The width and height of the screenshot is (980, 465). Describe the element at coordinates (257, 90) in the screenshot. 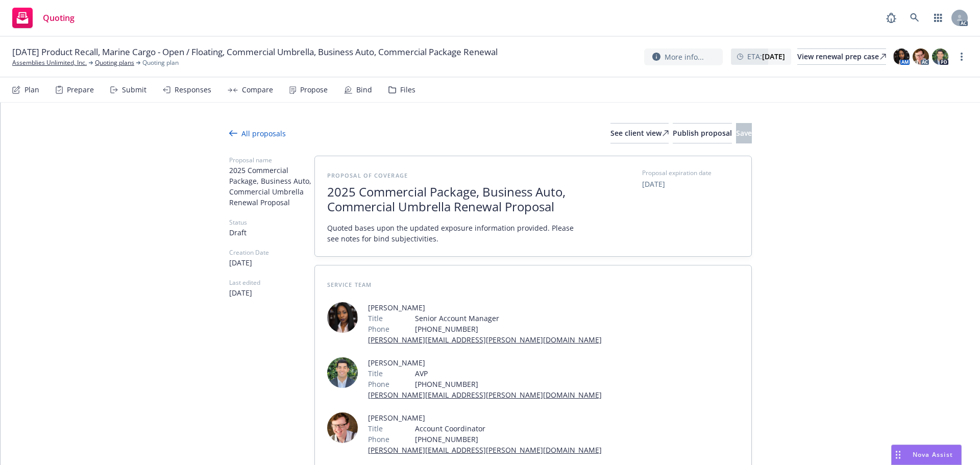

I see `div: Compare` at that location.